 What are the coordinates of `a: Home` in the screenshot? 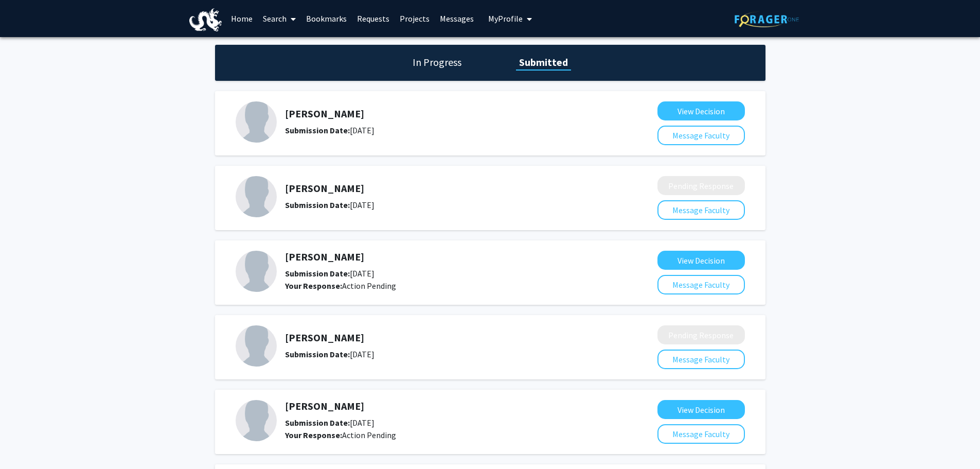 It's located at (242, 18).